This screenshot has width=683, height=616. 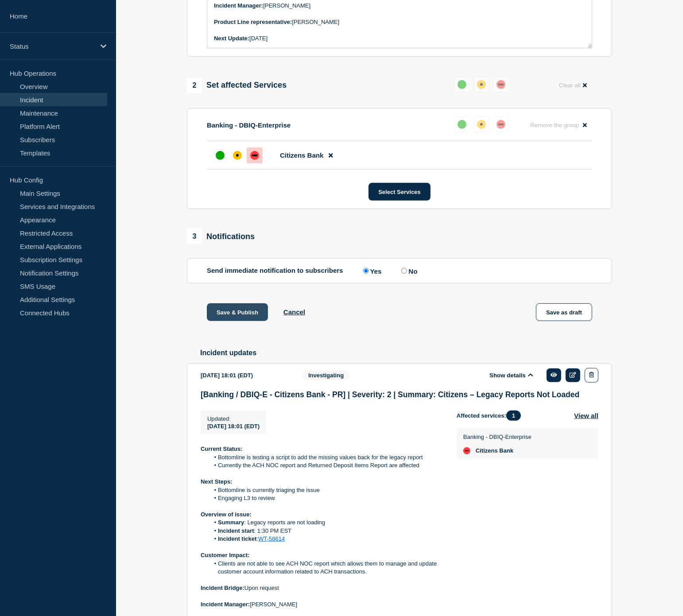 I want to click on button: Cancel, so click(x=294, y=312).